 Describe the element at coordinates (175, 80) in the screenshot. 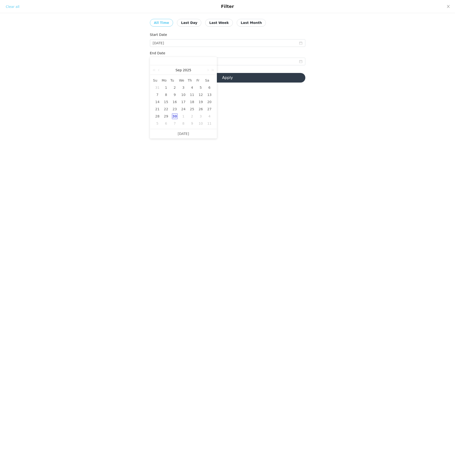

I see `span: Tu` at that location.